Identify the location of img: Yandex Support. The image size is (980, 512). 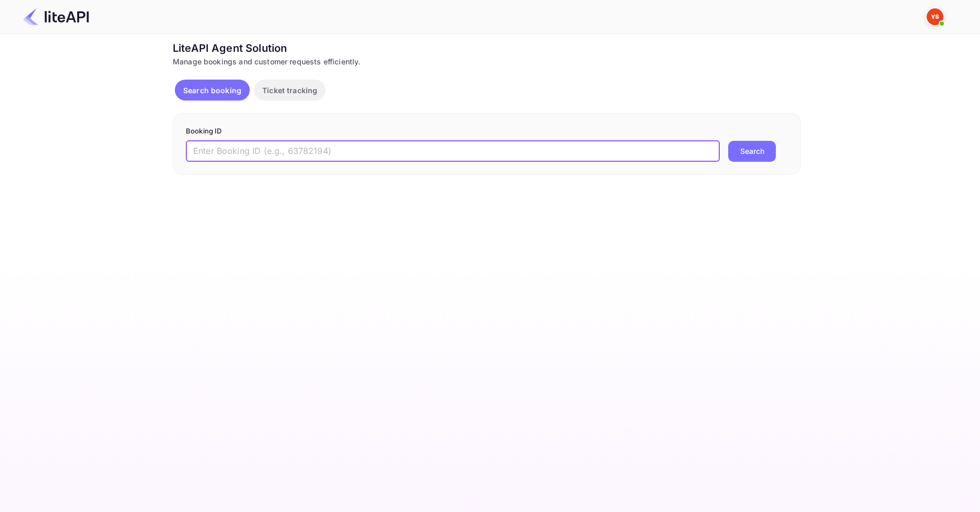
(935, 17).